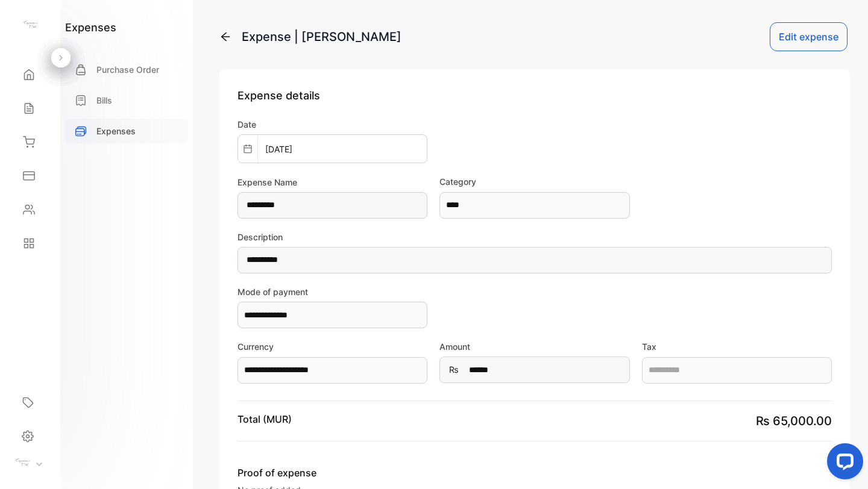 This screenshot has height=489, width=868. I want to click on p: Total (MUR), so click(264, 419).